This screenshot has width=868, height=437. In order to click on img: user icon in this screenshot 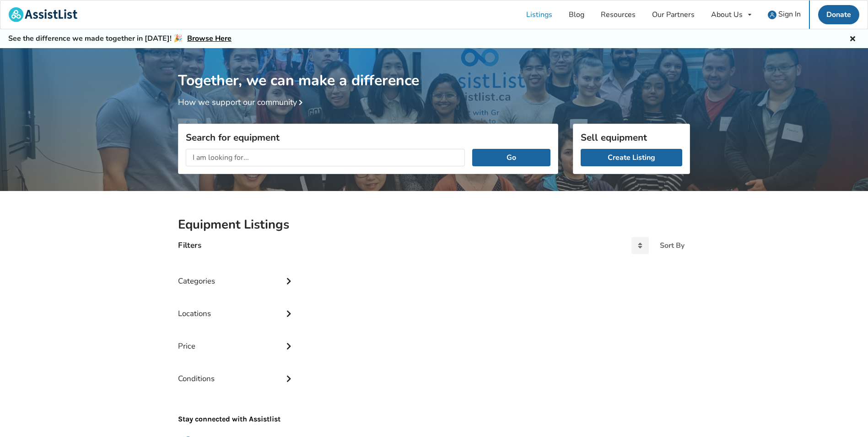, I will do `click(772, 15)`.